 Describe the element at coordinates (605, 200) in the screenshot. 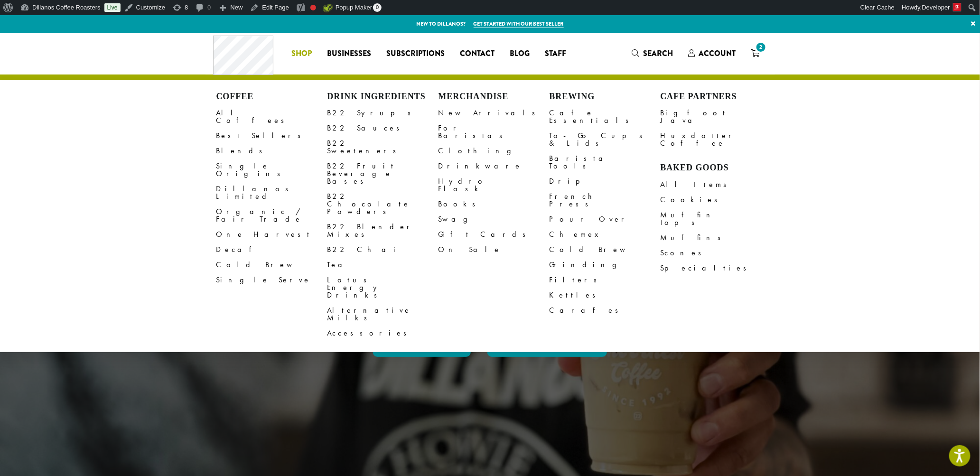

I see `a: French Press` at that location.